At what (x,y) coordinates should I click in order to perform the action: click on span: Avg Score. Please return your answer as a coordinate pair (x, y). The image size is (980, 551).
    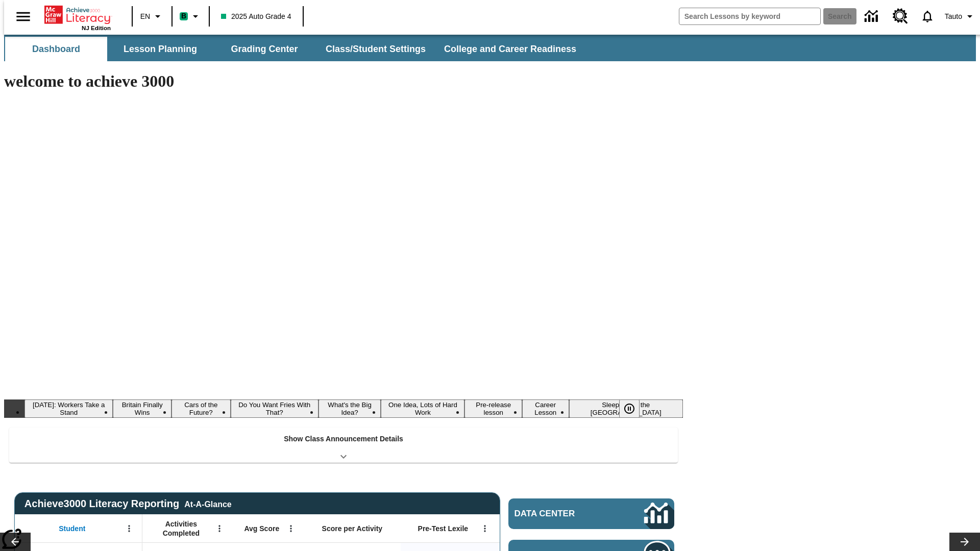
    Looking at the image, I should click on (261, 528).